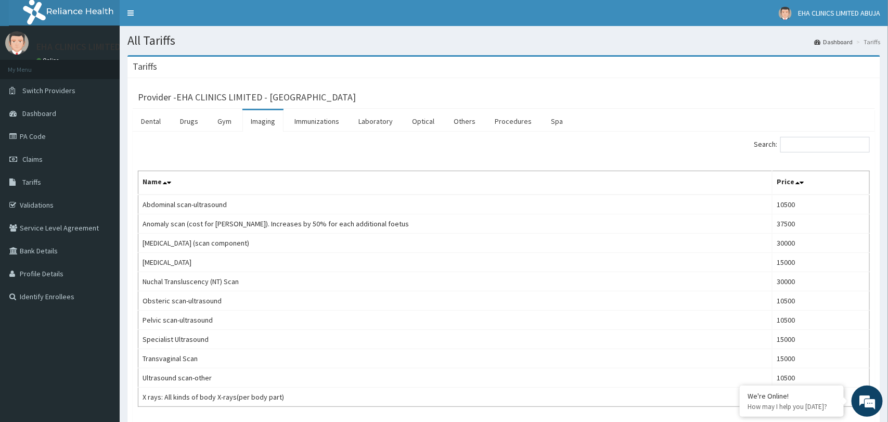 This screenshot has height=422, width=888. I want to click on h3: Tariffs, so click(145, 67).